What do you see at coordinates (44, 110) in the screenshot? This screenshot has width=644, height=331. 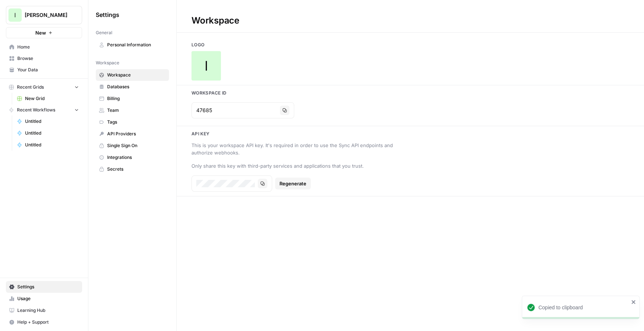 I see `button: Recent Workflows` at bounding box center [44, 110].